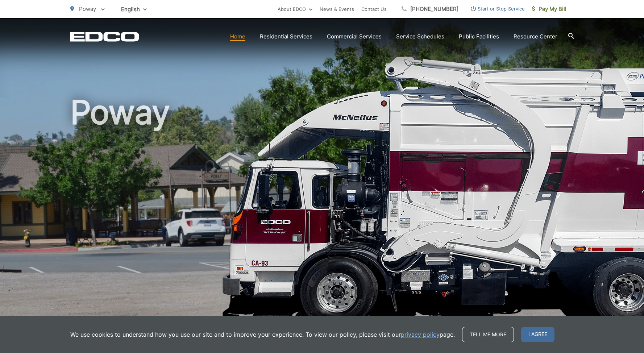  What do you see at coordinates (488, 334) in the screenshot?
I see `a: Tell me more` at bounding box center [488, 334].